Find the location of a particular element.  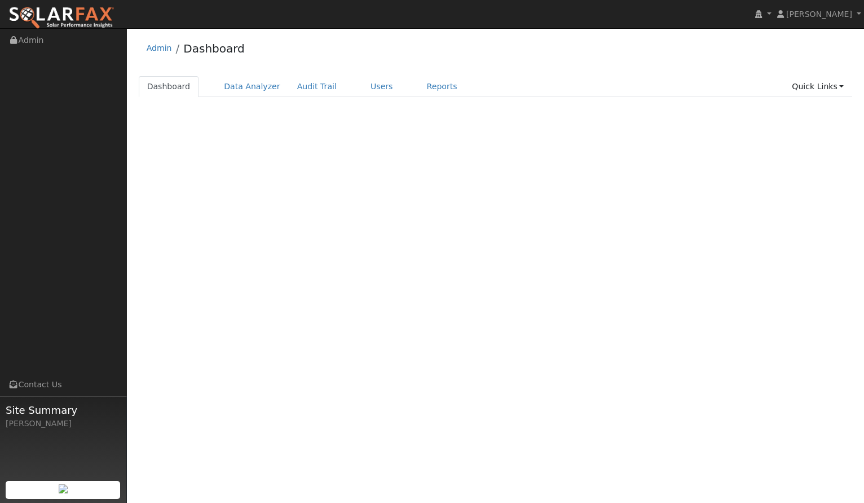

a: Quick Links is located at coordinates (818, 86).